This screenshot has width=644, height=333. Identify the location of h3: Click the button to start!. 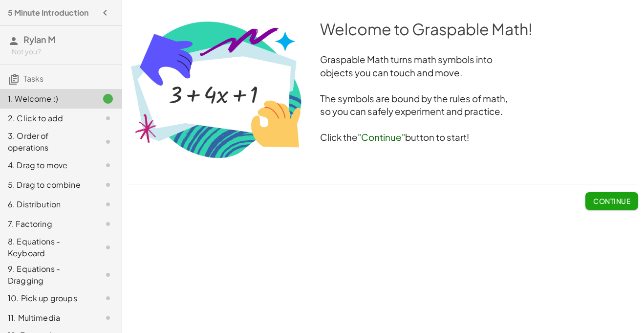
(383, 138).